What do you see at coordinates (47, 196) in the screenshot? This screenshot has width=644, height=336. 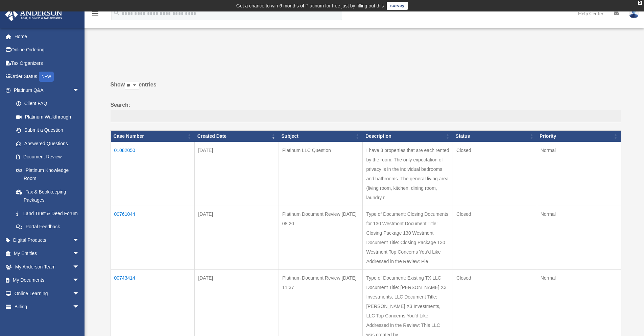 I see `a: Tax & Bookkeeping Packages` at bounding box center [47, 196].